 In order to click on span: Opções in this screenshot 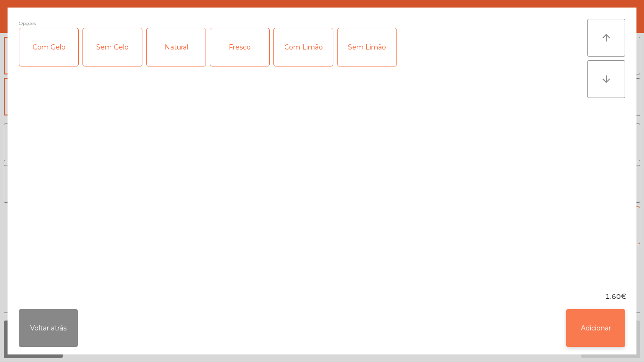, I will do `click(27, 23)`.